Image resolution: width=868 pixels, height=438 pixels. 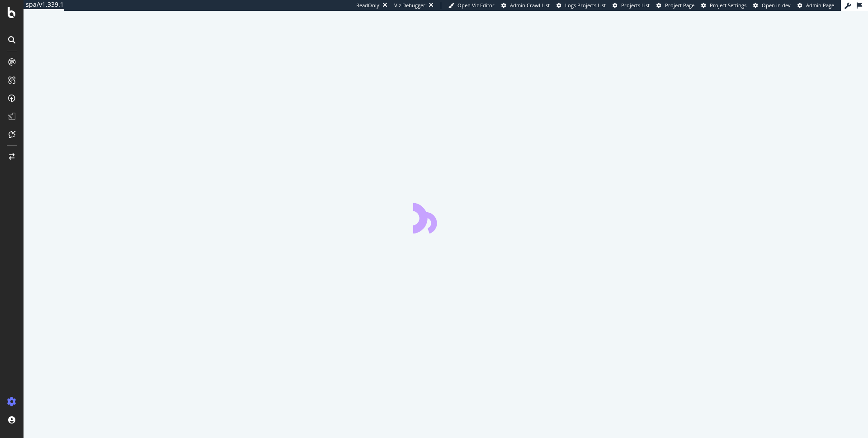 I want to click on span: Open in dev, so click(x=777, y=5).